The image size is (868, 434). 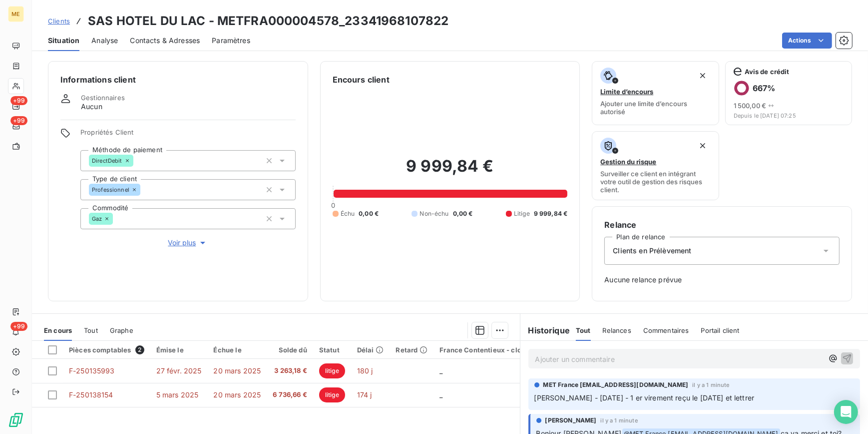 I want to click on span: Professionnel, so click(x=111, y=190).